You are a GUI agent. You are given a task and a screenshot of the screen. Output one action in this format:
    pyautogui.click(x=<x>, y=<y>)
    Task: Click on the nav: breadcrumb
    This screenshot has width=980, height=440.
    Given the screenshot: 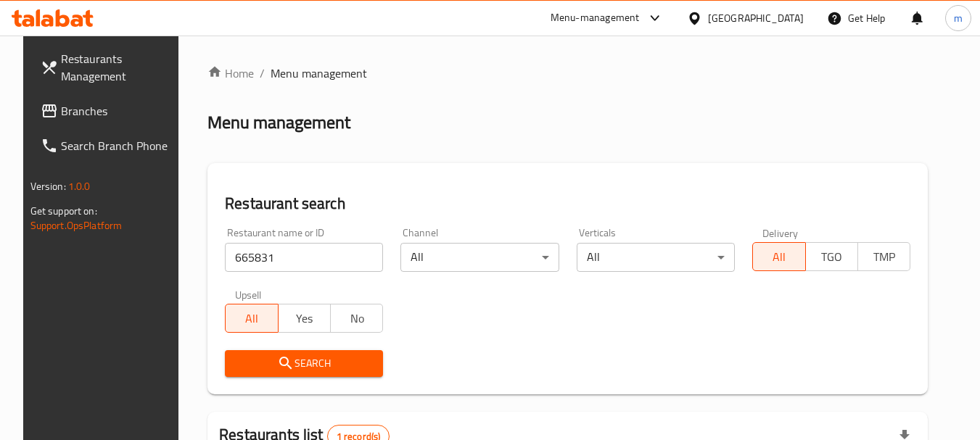 What is the action you would take?
    pyautogui.click(x=567, y=73)
    